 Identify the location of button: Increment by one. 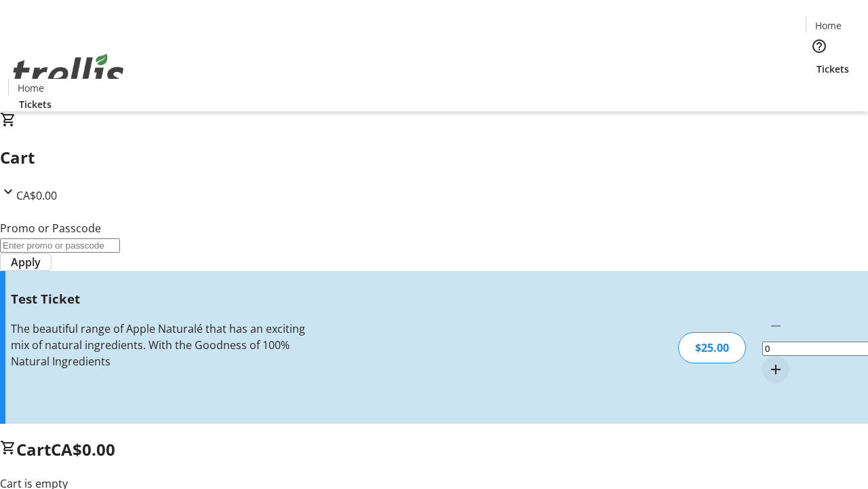
(776, 369).